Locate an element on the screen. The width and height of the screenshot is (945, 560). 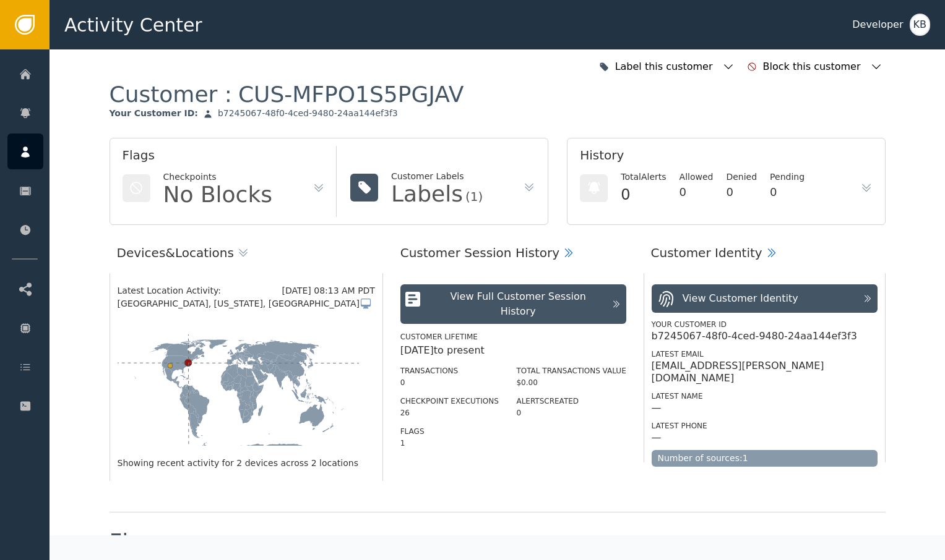
div: Latest Location Activity: is located at coordinates (200, 291).